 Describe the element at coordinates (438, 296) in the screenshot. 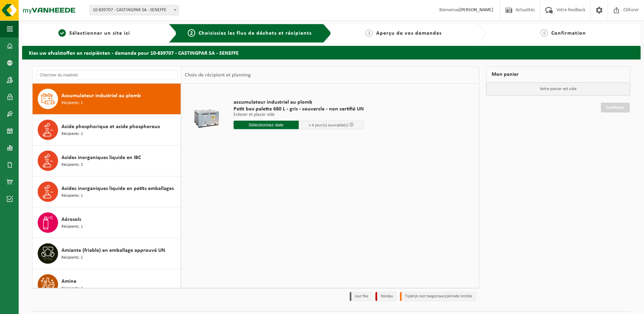

I see `li: Tijdelijk niet toegestaan/période limitée` at that location.